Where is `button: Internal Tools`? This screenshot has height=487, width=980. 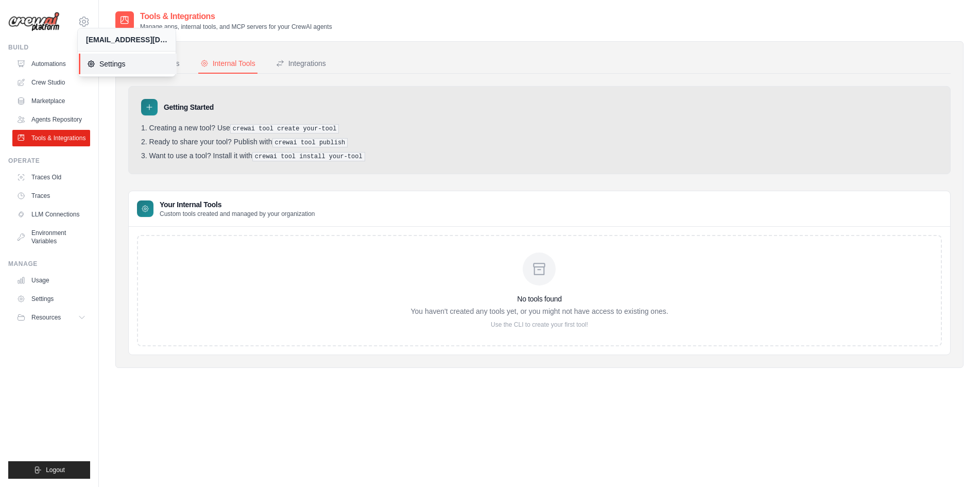 button: Internal Tools is located at coordinates (227, 63).